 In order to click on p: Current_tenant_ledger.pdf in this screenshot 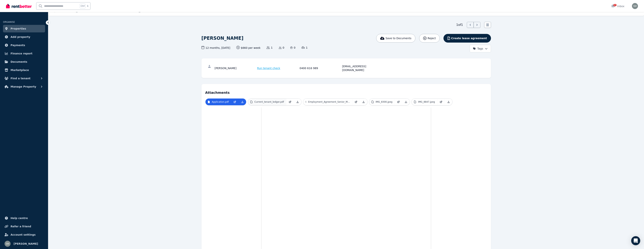, I will do `click(269, 102)`.